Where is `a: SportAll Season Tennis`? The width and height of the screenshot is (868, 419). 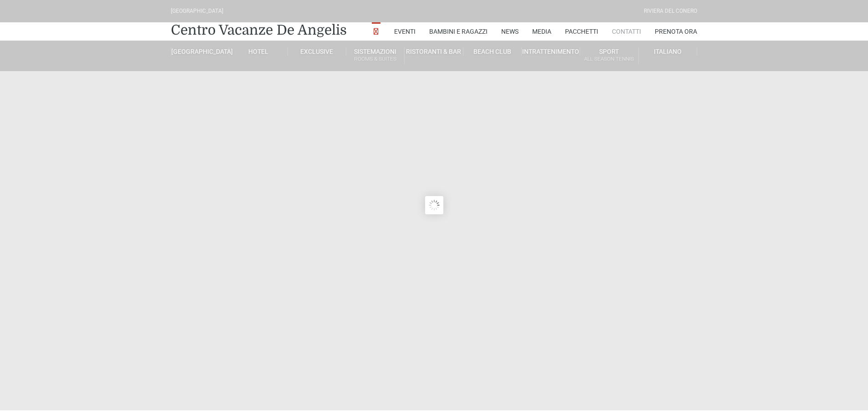
a: SportAll Season Tennis is located at coordinates (609, 56).